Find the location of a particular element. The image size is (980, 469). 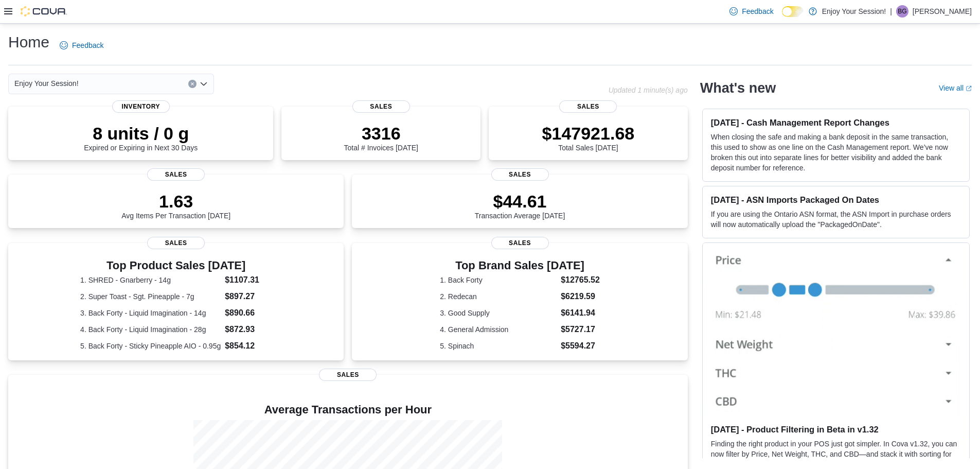

button: Clear input is located at coordinates (192, 84).